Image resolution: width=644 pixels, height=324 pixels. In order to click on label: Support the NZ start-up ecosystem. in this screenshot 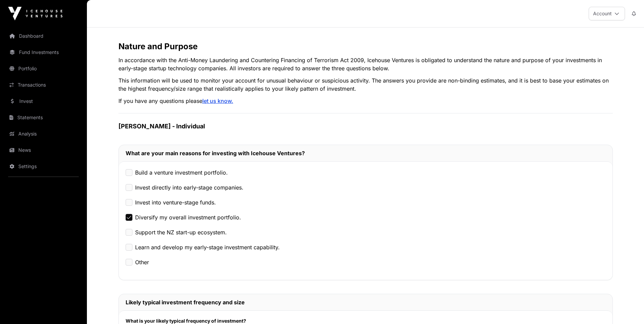, I will do `click(181, 233)`.